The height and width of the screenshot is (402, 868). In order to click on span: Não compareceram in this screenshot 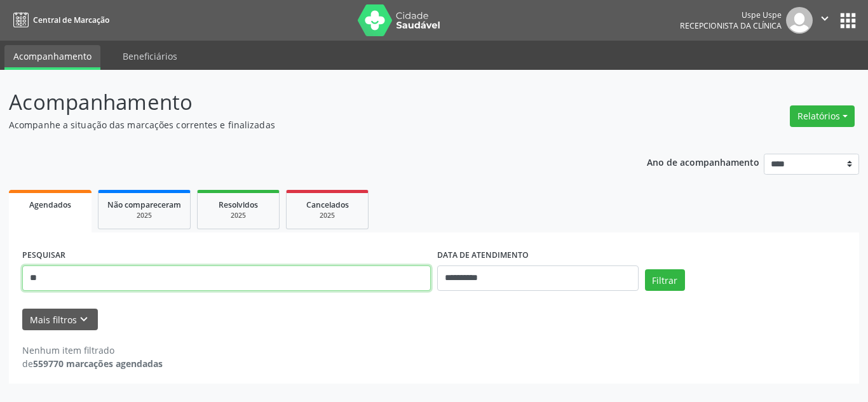, I will do `click(144, 205)`.